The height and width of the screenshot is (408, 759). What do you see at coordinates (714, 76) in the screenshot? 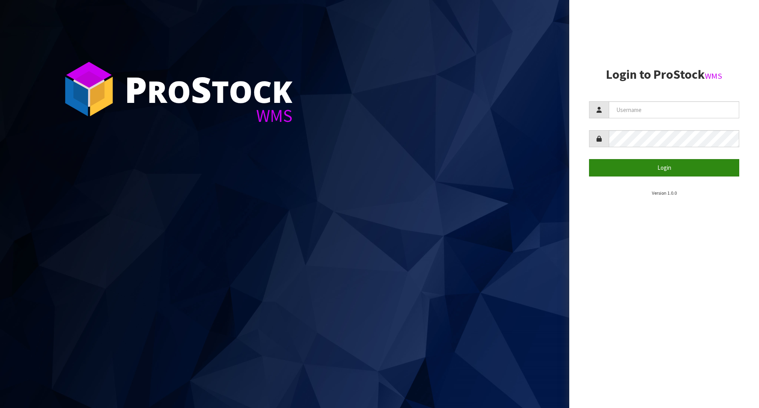
I see `small: WMS` at bounding box center [714, 76].